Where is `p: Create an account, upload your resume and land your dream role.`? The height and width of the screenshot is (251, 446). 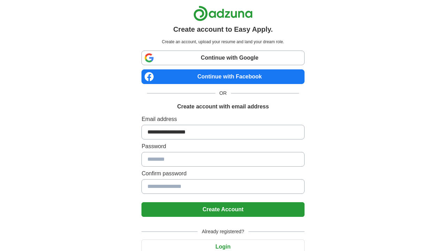 p: Create an account, upload your resume and land your dream role. is located at coordinates (222, 42).